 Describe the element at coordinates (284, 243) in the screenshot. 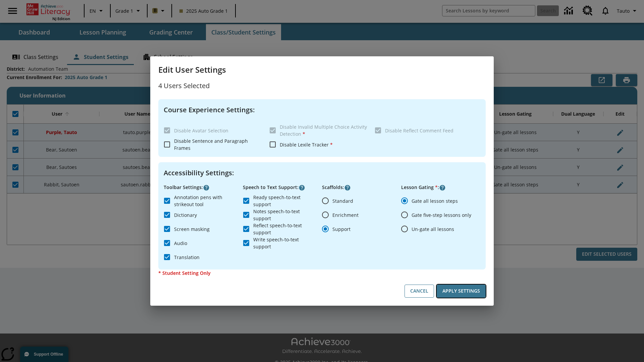

I see `span: Write speech-to-text support` at that location.